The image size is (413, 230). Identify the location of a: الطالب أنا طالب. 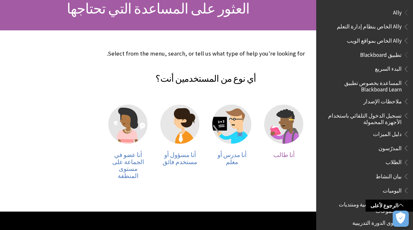
(284, 142).